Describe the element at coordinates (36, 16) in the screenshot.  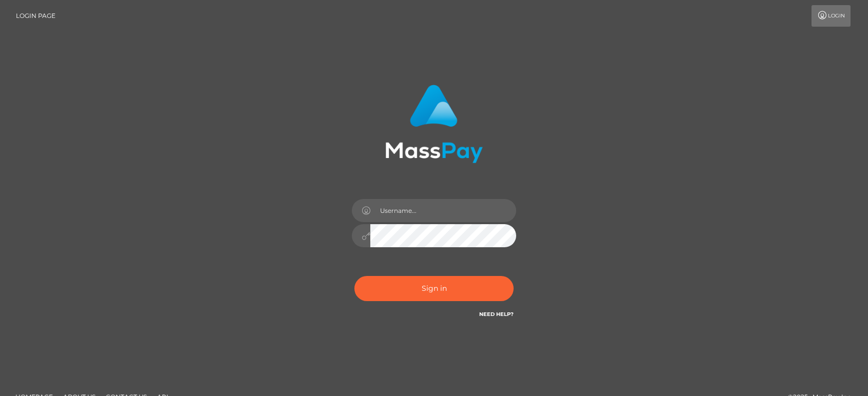
I see `a: Login Page` at that location.